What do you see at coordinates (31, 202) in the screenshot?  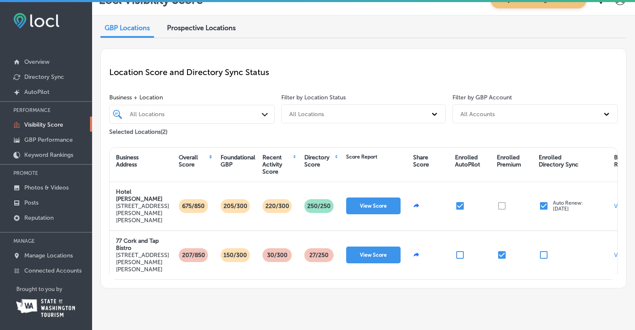 I see `p: Posts` at bounding box center [31, 202].